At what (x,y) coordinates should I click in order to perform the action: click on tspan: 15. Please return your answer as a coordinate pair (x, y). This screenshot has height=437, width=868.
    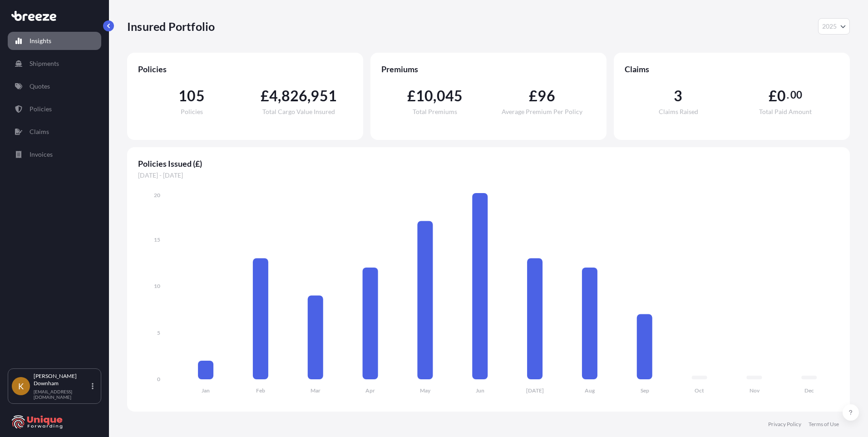
    Looking at the image, I should click on (157, 239).